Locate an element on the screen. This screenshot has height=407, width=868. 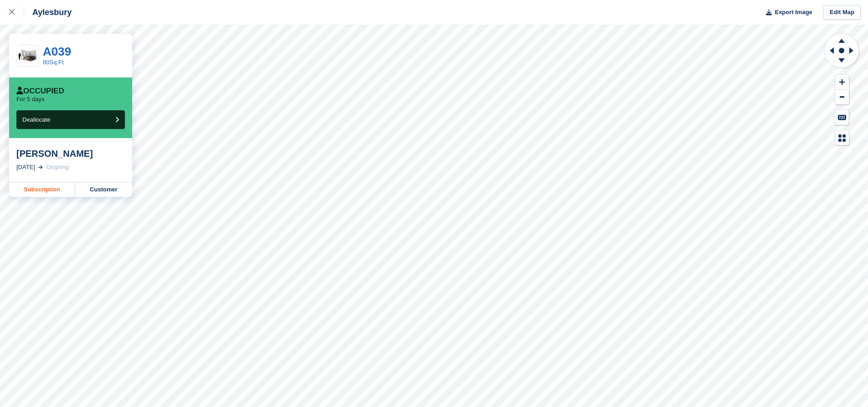
button: Deallocate is located at coordinates (71, 119).